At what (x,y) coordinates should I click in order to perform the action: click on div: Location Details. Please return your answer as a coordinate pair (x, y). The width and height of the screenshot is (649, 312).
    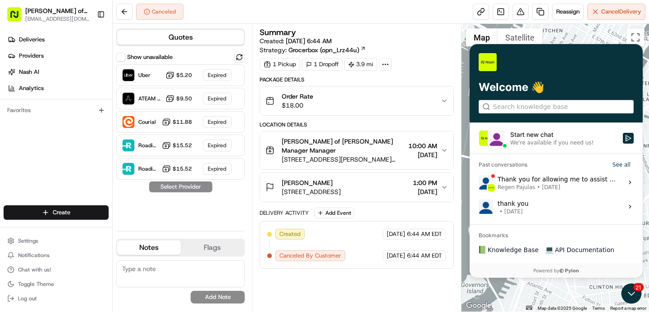
    Looking at the image, I should click on (357, 125).